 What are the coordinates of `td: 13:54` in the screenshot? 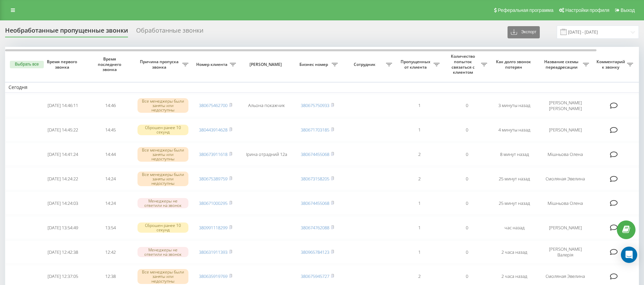 It's located at (110, 227).